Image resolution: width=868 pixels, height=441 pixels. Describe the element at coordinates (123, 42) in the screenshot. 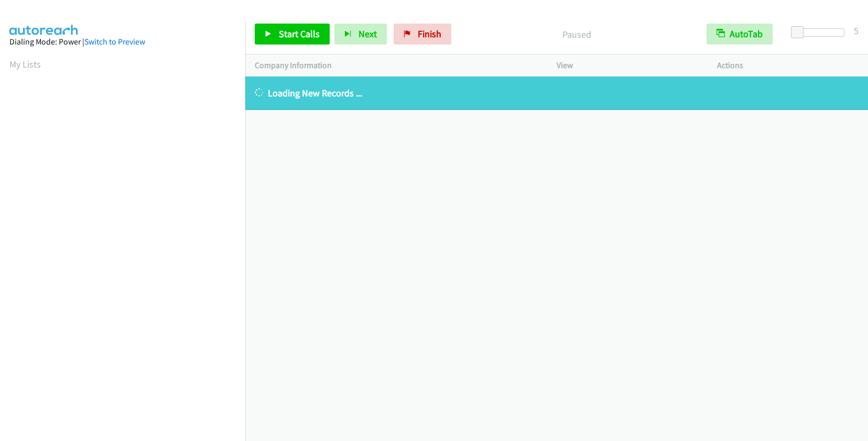

I see `div: Dialing Mode: Power |` at that location.